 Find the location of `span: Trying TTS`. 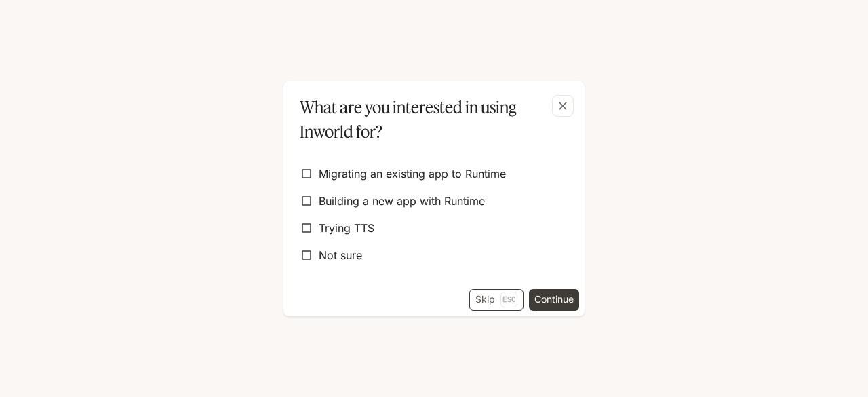

span: Trying TTS is located at coordinates (346, 228).